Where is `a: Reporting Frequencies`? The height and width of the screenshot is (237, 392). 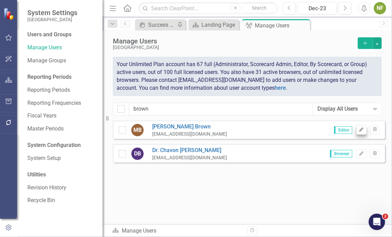
a: Reporting Frequencies is located at coordinates (62, 103).